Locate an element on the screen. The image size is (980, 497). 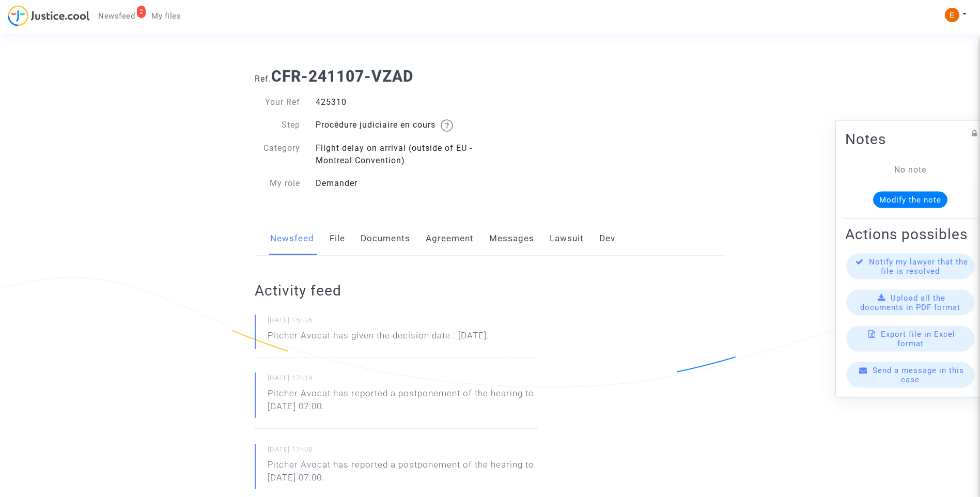
div: Demander is located at coordinates (399, 183).